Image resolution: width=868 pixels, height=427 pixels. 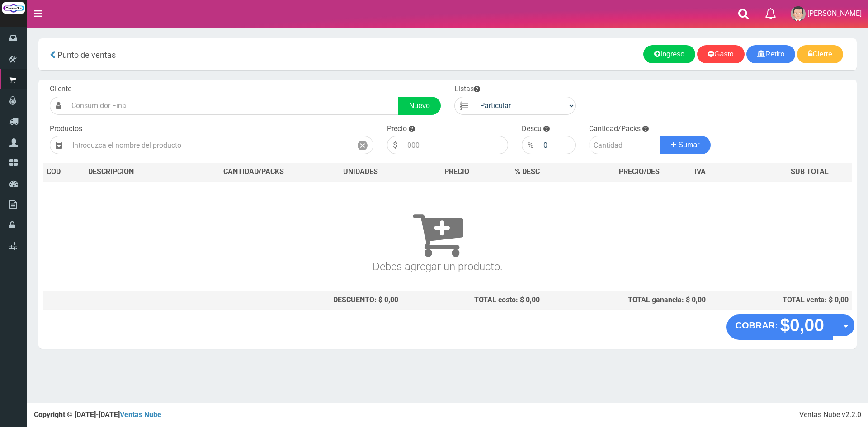 I want to click on a: Retiro, so click(x=771, y=54).